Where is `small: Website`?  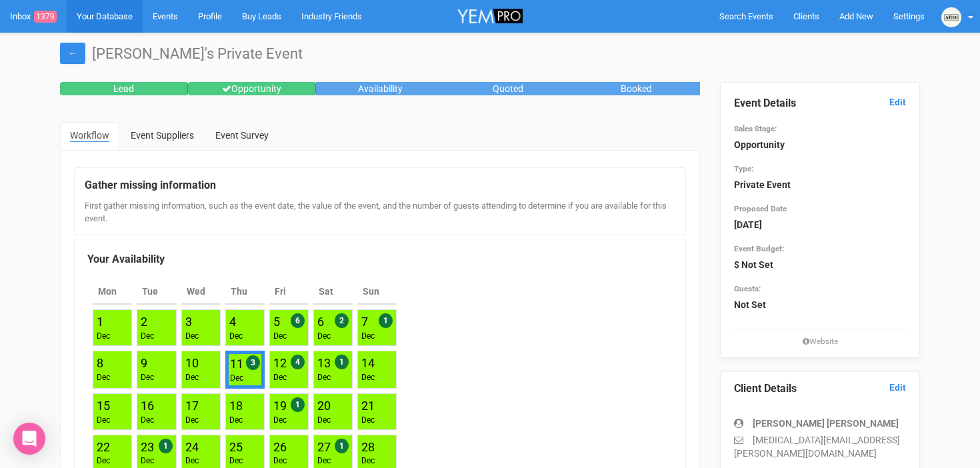
small: Website is located at coordinates (820, 341).